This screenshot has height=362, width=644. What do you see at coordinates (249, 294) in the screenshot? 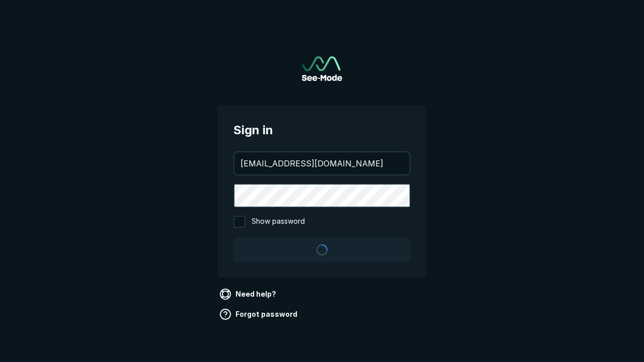
I see `a: Need help?` at bounding box center [249, 294].